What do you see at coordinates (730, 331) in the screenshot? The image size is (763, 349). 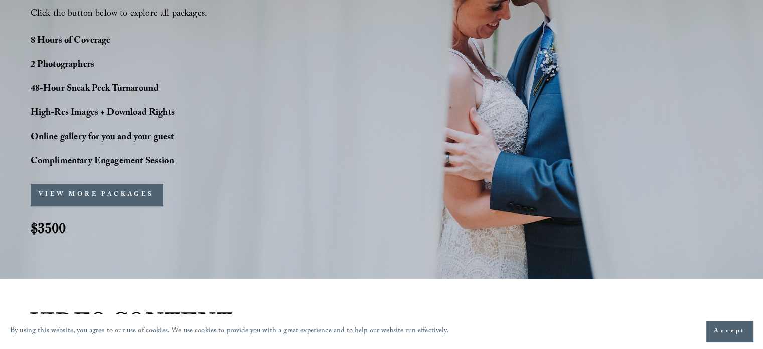 I see `span: Accept` at bounding box center [730, 331].